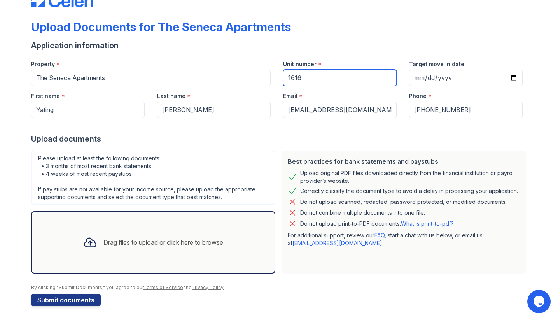 Image resolution: width=560 pixels, height=321 pixels. I want to click on label: Unit number, so click(300, 64).